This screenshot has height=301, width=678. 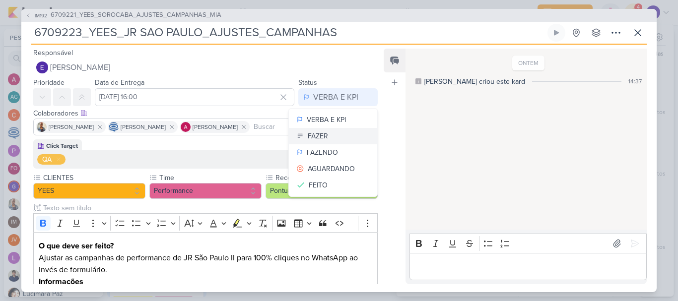 What do you see at coordinates (49, 82) in the screenshot?
I see `label: Prioridade` at bounding box center [49, 82].